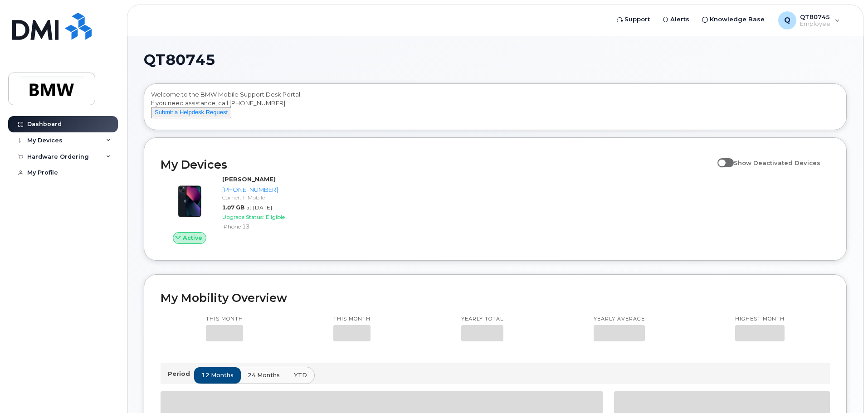 This screenshot has height=413, width=868. What do you see at coordinates (243, 217) in the screenshot?
I see `span: Upgrade Status:` at bounding box center [243, 217].